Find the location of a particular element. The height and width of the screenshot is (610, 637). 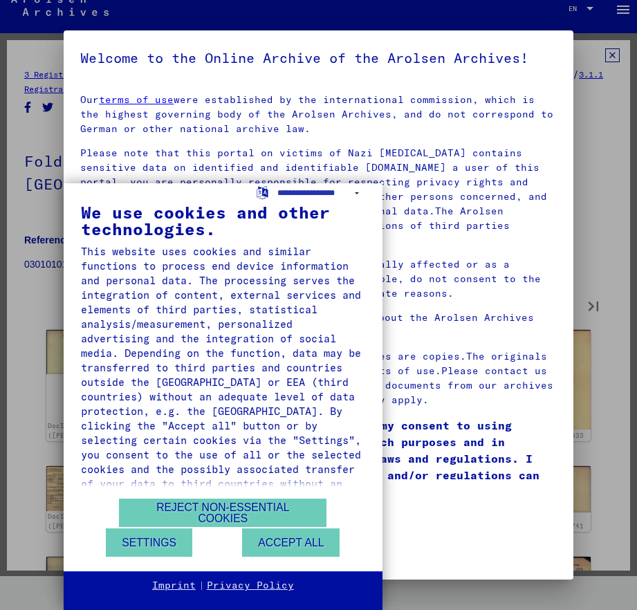

div: We use cookies and other technologies. is located at coordinates (223, 221).